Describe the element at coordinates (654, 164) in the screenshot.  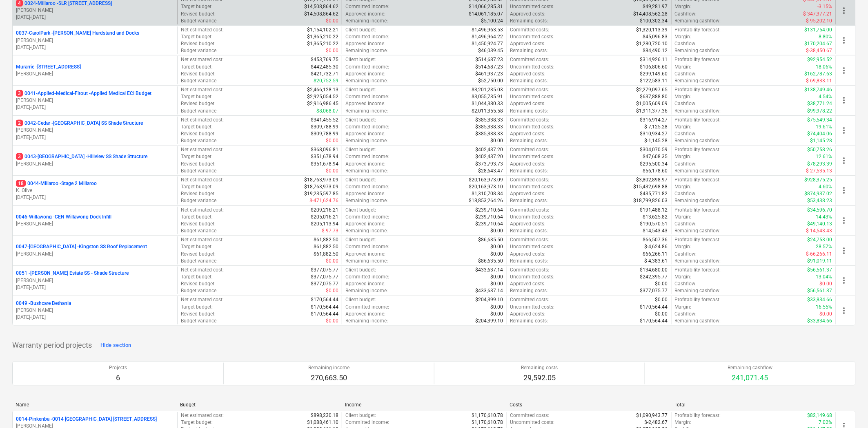
I see `p: $295,500.34` at that location.